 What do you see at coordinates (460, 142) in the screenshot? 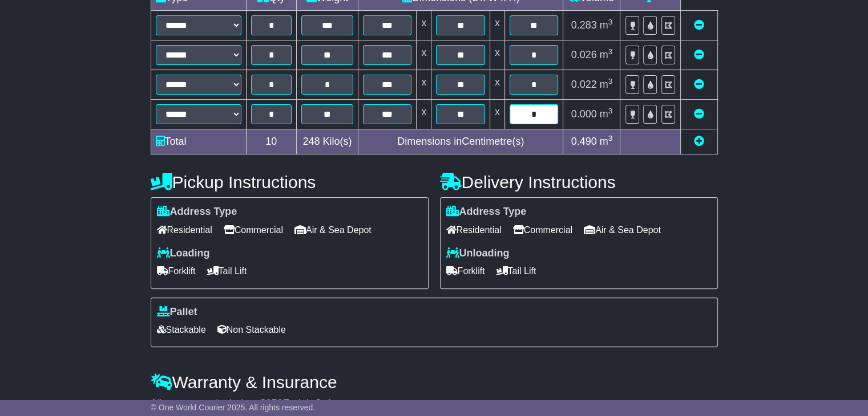
I see `td: Dimensions in Centimetre(s)` at bounding box center [460, 142].